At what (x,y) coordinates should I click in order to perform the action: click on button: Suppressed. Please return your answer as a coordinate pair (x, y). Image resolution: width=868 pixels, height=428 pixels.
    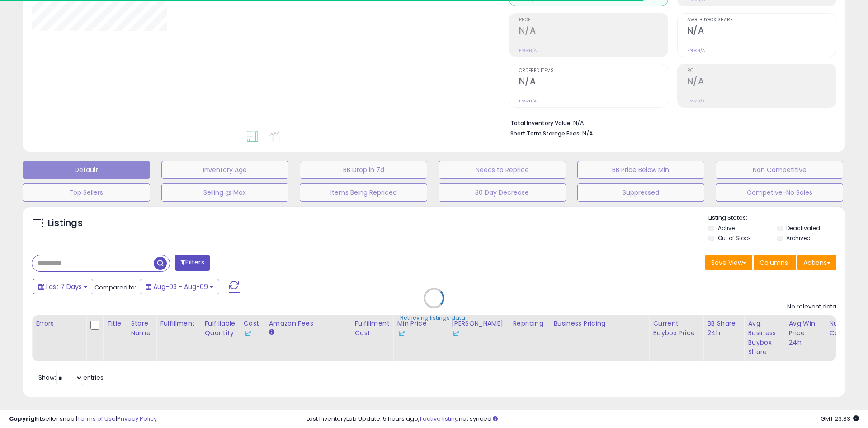
    Looking at the image, I should click on (641, 193).